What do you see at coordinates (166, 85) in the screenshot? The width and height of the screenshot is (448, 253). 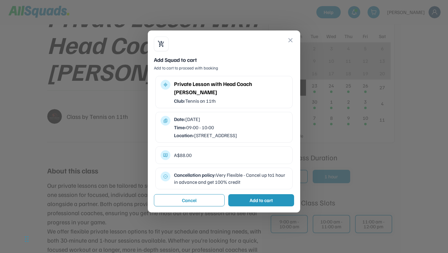 I see `button: multitrack_audio` at bounding box center [166, 85].